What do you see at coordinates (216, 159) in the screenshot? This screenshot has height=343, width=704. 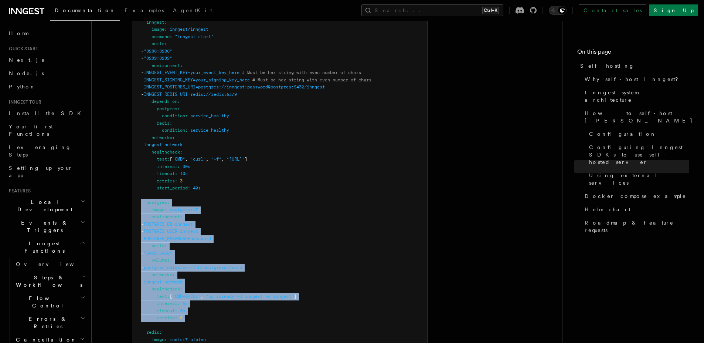 I see `span: "-f"` at bounding box center [216, 159].